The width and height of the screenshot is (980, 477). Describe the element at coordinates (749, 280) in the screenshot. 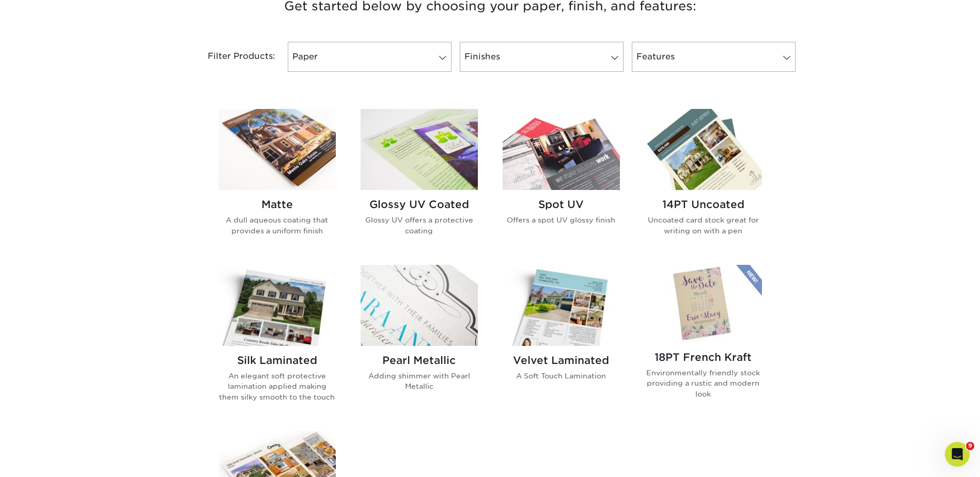

I see `img: New Product` at that location.